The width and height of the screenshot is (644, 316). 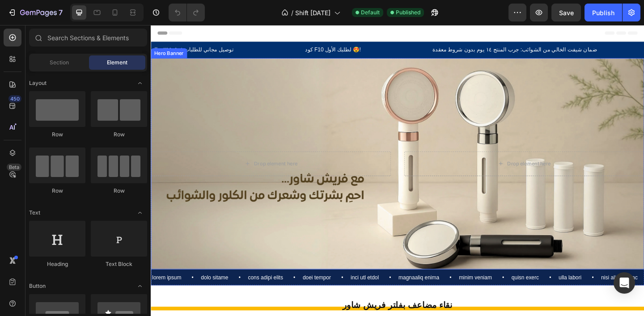 What do you see at coordinates (20, 31) in the screenshot?
I see `div: Hero Banner` at bounding box center [20, 31].